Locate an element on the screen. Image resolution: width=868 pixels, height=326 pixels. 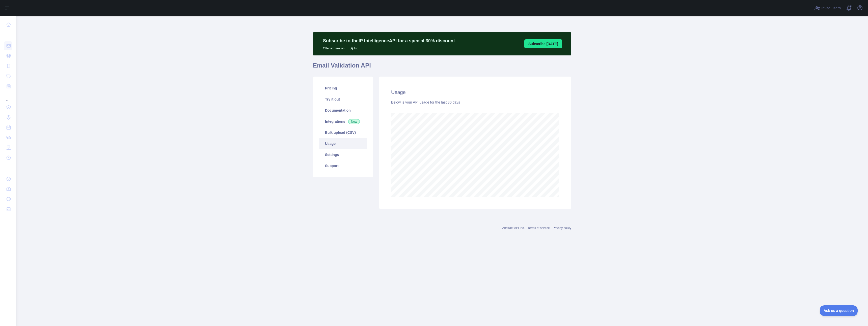
a: Try it out is located at coordinates (343, 99).